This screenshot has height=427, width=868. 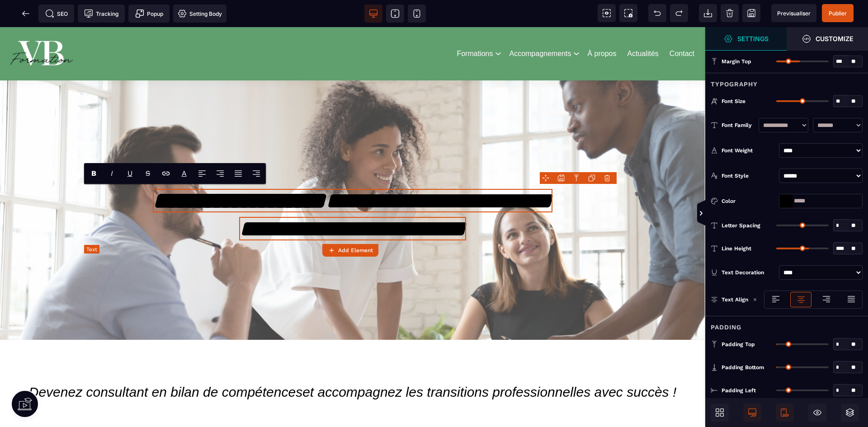 What do you see at coordinates (733, 101) in the screenshot?
I see `span: Font Size` at bounding box center [733, 101].